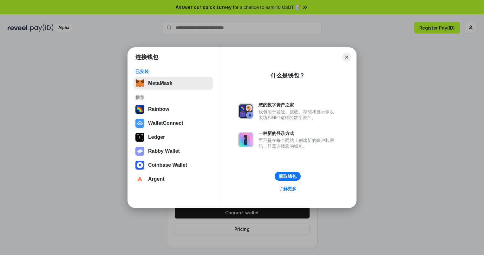 The height and width of the screenshot is (255, 484). I want to click on button: Argent, so click(173, 179).